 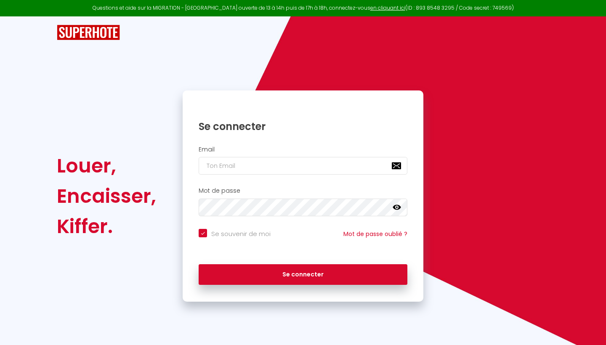 I want to click on img: SuperHote logo, so click(x=88, y=32).